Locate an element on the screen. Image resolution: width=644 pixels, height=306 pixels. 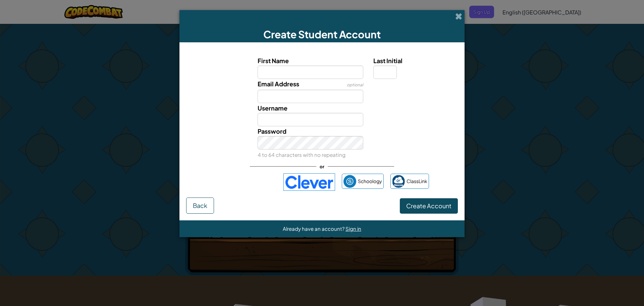
a: Sign in is located at coordinates (353, 228).